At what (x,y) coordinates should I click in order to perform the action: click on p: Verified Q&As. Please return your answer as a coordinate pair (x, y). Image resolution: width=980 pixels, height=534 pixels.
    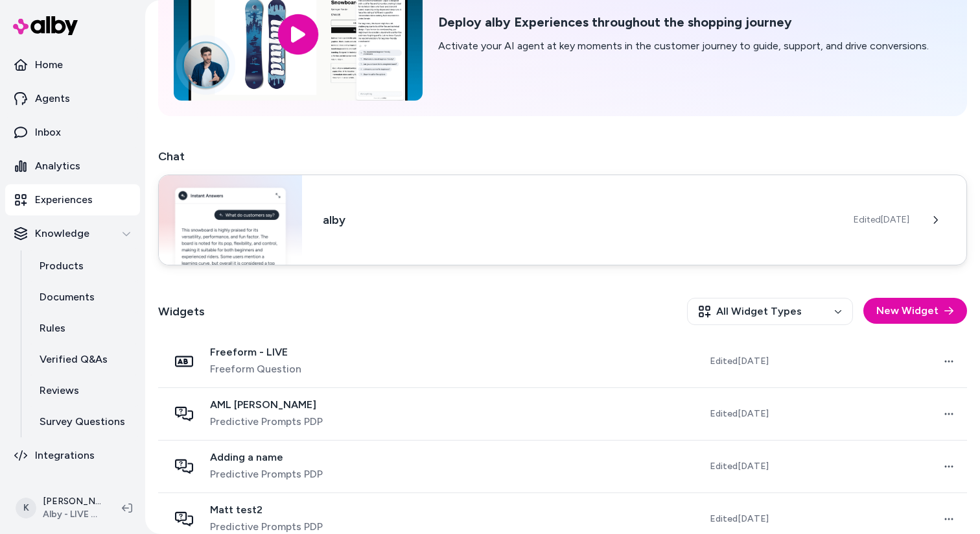
    Looking at the image, I should click on (73, 360).